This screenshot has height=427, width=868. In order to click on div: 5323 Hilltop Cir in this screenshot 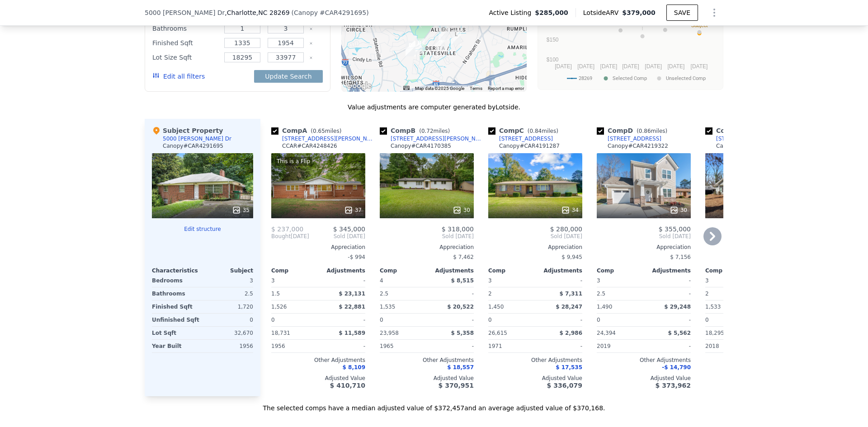, I will do `click(456, 37)`.